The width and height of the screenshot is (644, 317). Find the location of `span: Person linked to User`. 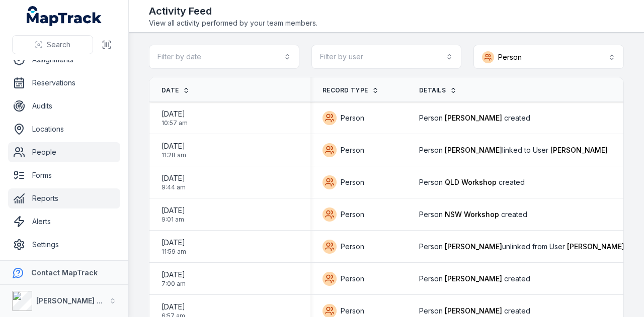

span: Person linked to User is located at coordinates (513, 150).